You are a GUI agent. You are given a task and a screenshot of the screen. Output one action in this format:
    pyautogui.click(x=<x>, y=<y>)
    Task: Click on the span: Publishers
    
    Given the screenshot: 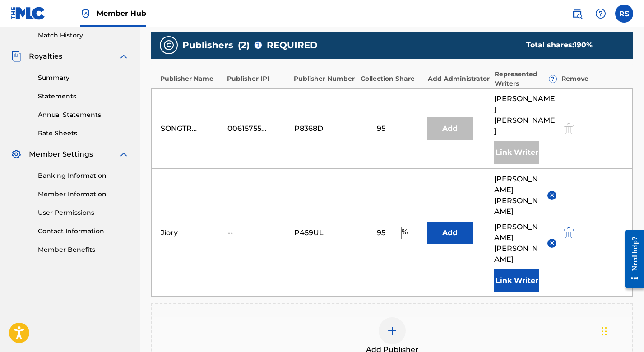 What is the action you would take?
    pyautogui.click(x=208, y=45)
    